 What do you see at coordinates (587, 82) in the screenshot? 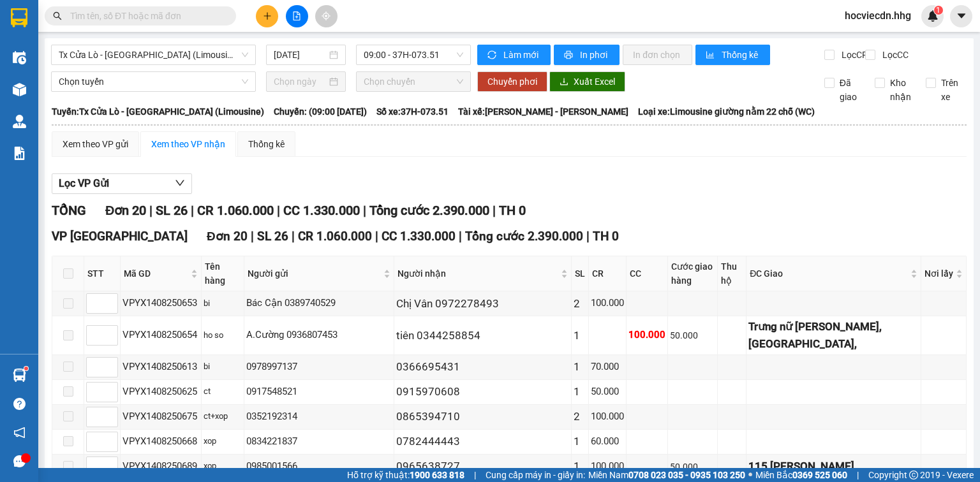
I see `button: downloadXuất Excel` at bounding box center [587, 82].